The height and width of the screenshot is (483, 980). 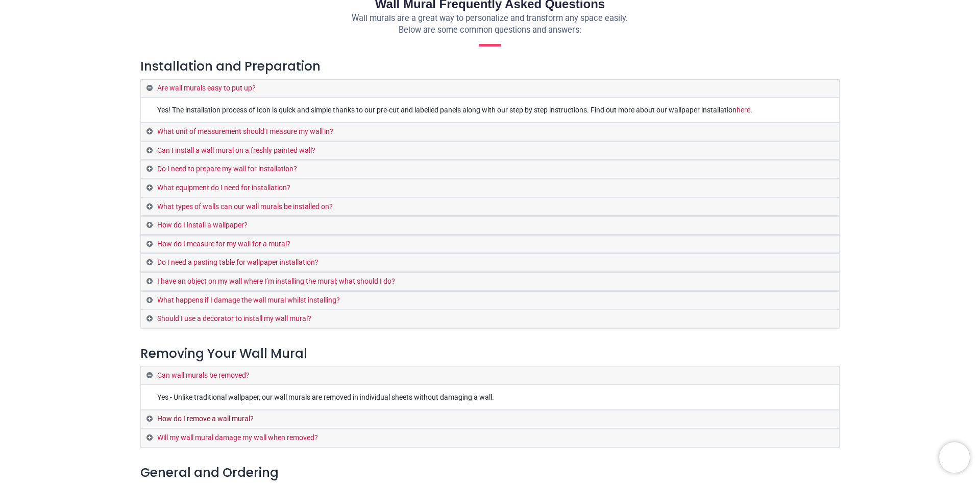 I want to click on h3: Removing Your Wall Mural, so click(x=490, y=354).